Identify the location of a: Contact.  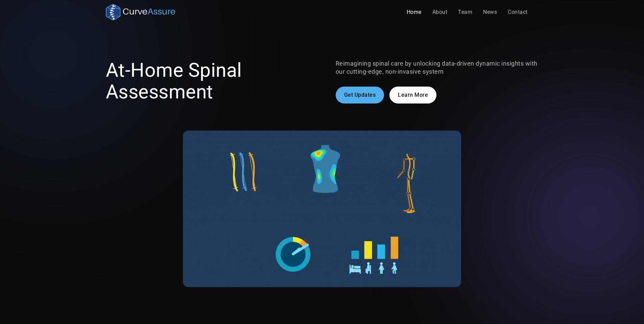
(518, 12).